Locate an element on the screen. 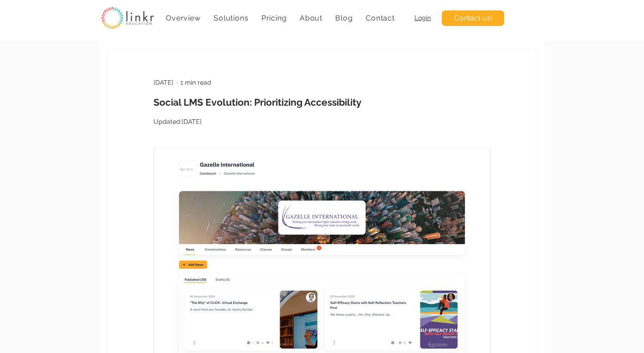 Image resolution: width=644 pixels, height=353 pixels. p: Updated: is located at coordinates (322, 122).